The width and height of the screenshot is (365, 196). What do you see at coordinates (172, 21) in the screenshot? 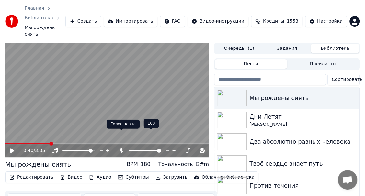
I see `button: FAQ` at bounding box center [172, 21].